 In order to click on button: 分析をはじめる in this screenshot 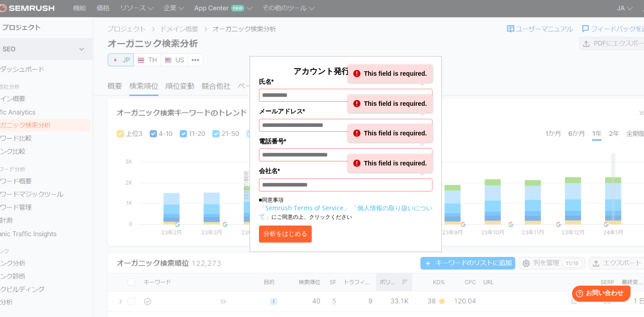, I will do `click(286, 234)`.